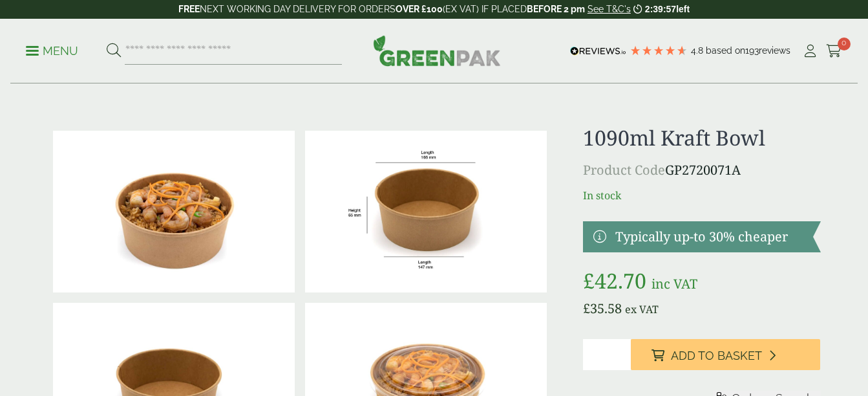 The image size is (868, 396). I want to click on button: Add to Basket, so click(726, 354).